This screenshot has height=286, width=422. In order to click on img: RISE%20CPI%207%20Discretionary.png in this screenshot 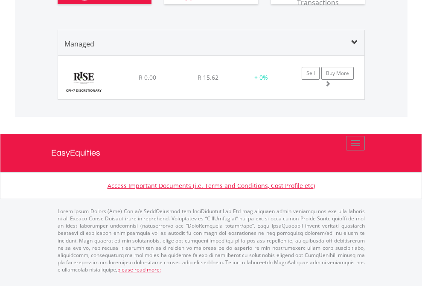, I will do `click(84, 81)`.